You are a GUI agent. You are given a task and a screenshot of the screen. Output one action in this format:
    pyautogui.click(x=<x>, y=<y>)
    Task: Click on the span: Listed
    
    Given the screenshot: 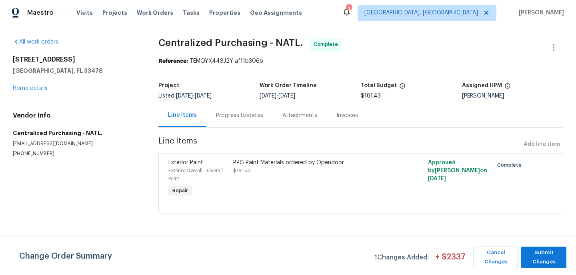 What is the action you would take?
    pyautogui.click(x=185, y=96)
    